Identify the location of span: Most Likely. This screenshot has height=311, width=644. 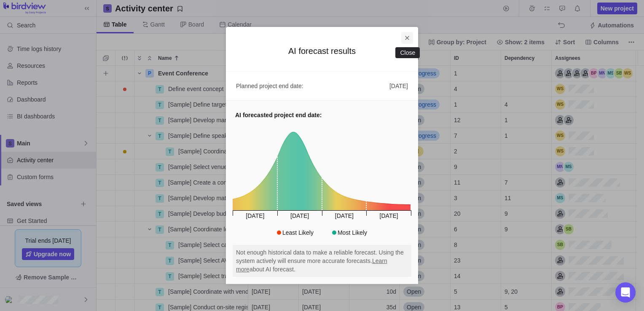
(352, 233).